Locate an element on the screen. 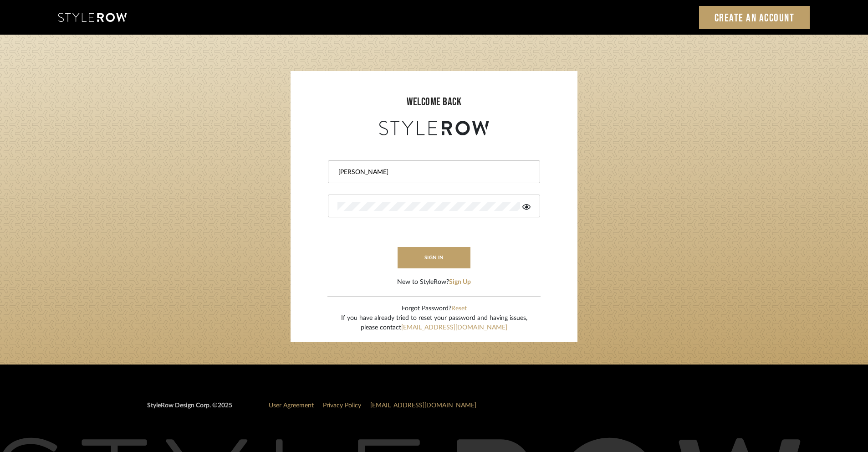 Image resolution: width=868 pixels, height=452 pixels. a: User Agreement is located at coordinates (291, 406).